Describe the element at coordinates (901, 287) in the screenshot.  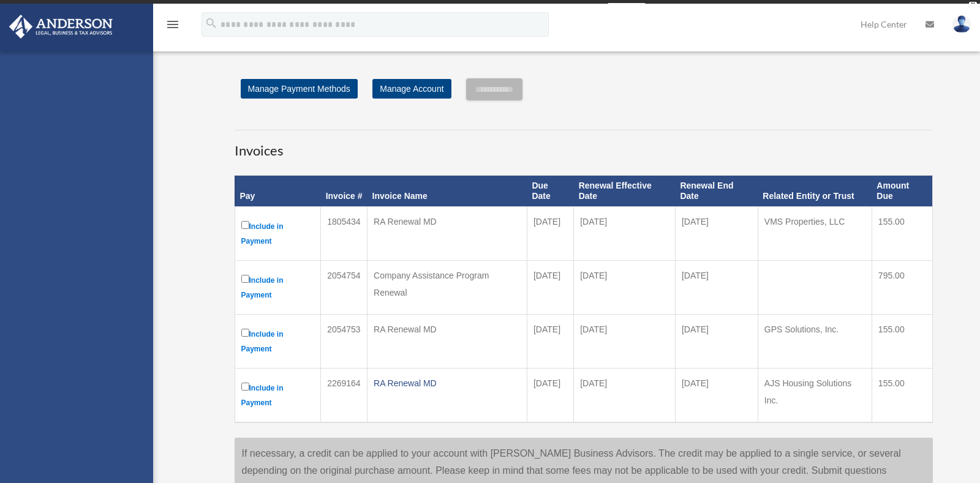
I see `td: 795.00` at that location.